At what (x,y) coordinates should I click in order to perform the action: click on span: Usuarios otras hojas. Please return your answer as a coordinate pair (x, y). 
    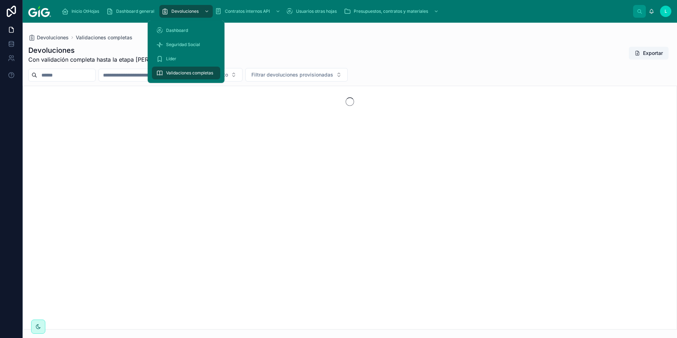
    Looking at the image, I should click on (316, 11).